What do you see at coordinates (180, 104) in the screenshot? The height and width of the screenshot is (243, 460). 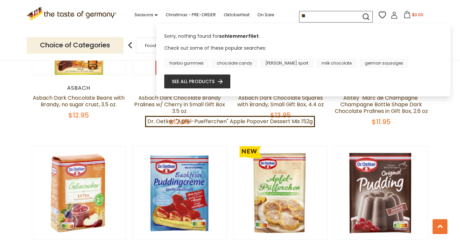 I see `a: Asbach Dark Chocolate Brandy Pralines w/ Cherry in Small Gift Box 3.5 oz` at bounding box center [180, 104].